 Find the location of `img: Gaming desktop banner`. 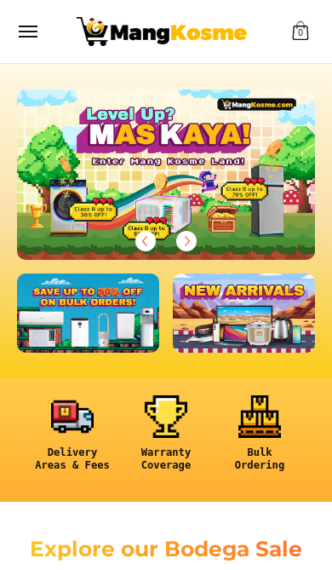

img: Gaming desktop banner is located at coordinates (166, 175).